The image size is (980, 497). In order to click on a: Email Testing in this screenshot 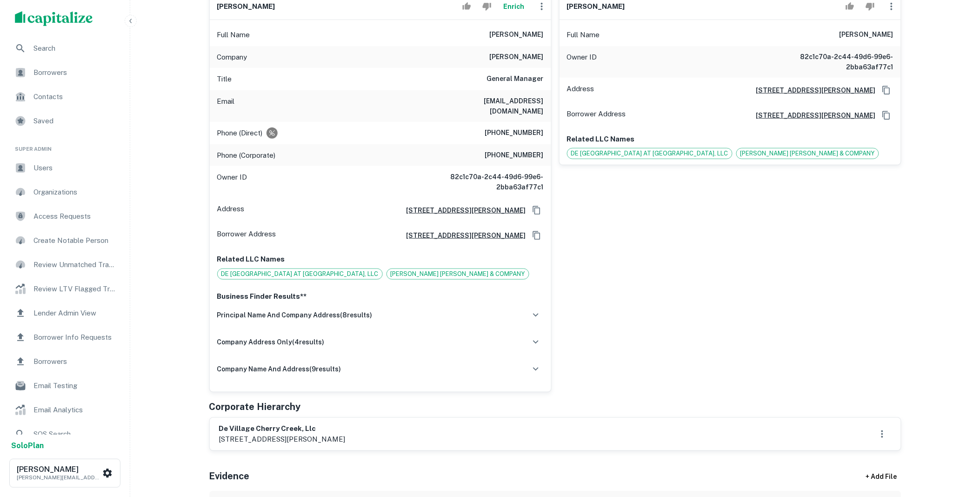, I will do `click(65, 386)`.